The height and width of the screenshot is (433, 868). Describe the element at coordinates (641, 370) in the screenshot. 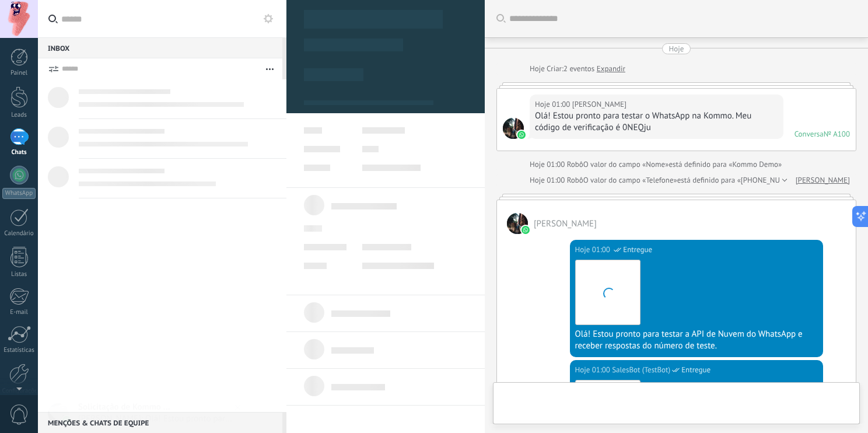

I see `span: SalesBot (TestBot)` at that location.